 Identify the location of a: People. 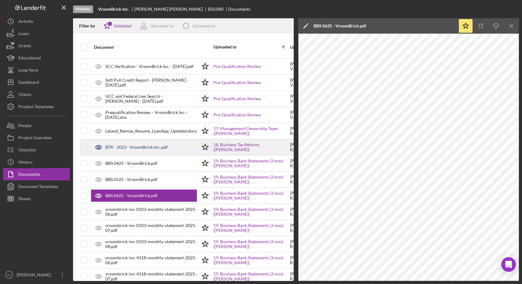
(37, 125).